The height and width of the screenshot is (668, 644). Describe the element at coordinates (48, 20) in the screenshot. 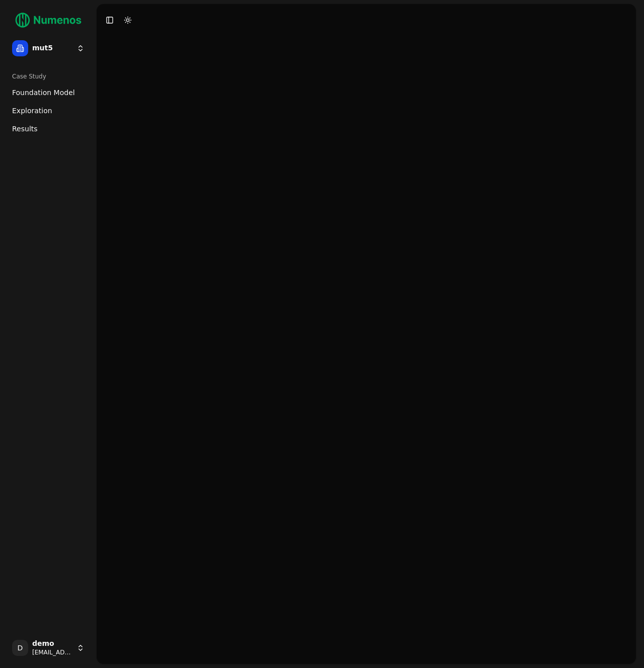

I see `img: Numenos` at that location.